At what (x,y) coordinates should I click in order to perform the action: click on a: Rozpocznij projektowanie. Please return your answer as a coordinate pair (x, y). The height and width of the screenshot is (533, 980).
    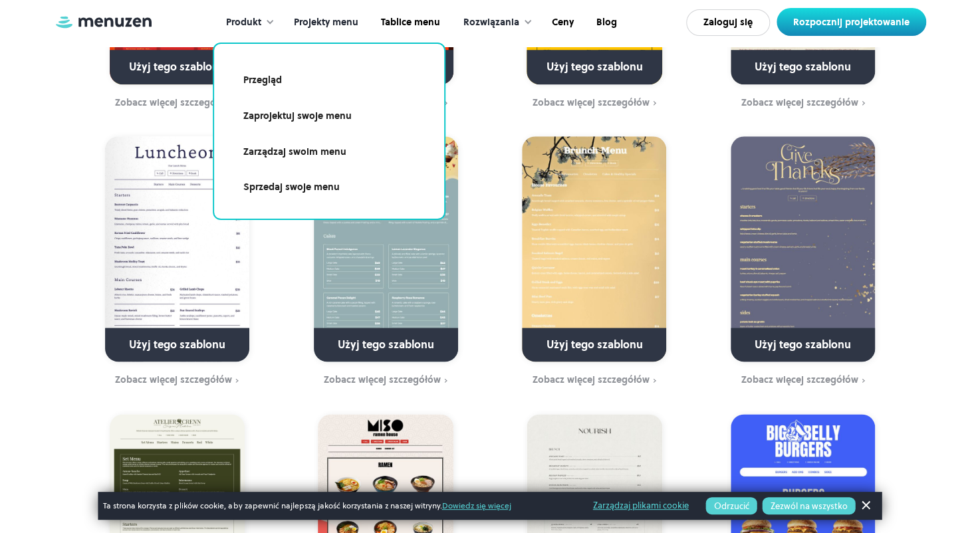
    Looking at the image, I should click on (852, 22).